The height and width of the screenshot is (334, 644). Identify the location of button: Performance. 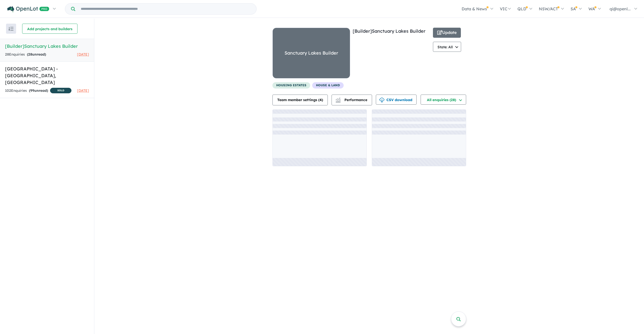
(352, 100).